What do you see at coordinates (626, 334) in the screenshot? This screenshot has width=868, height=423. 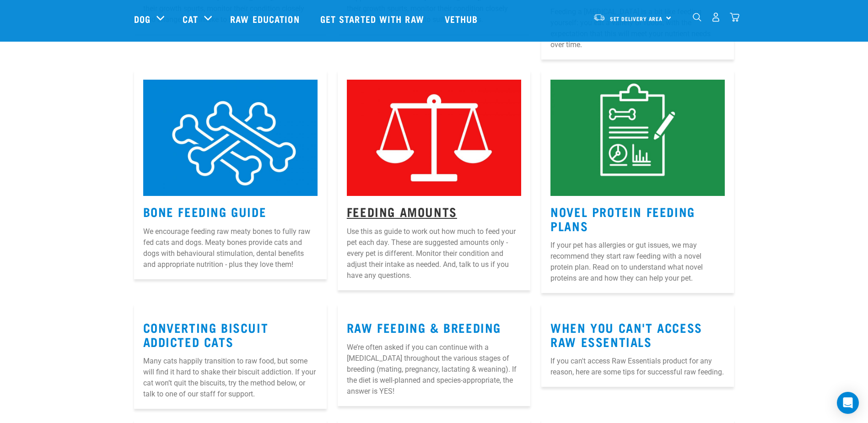 I see `a: When You Can't Access Raw Essentials` at bounding box center [626, 334].